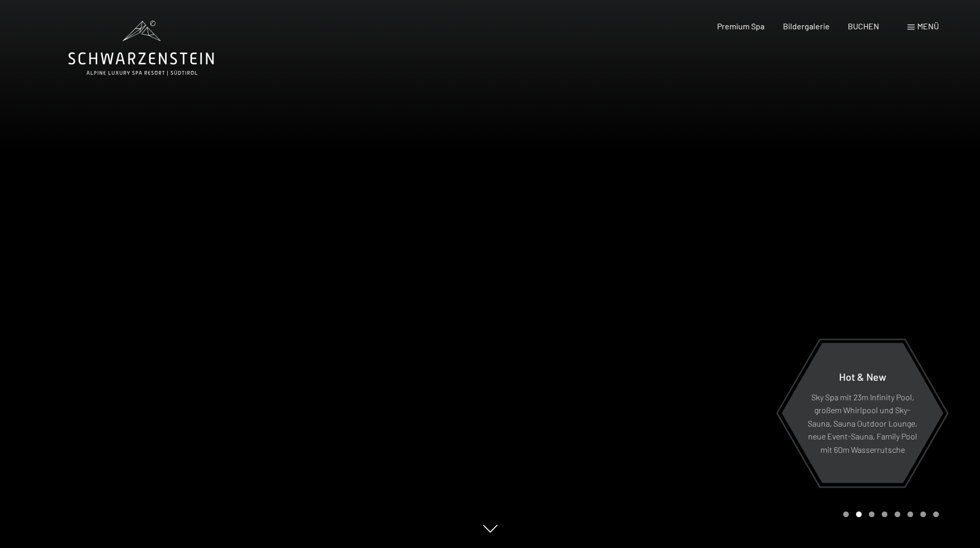  Describe the element at coordinates (806, 26) in the screenshot. I see `span: Bildergalerie` at that location.